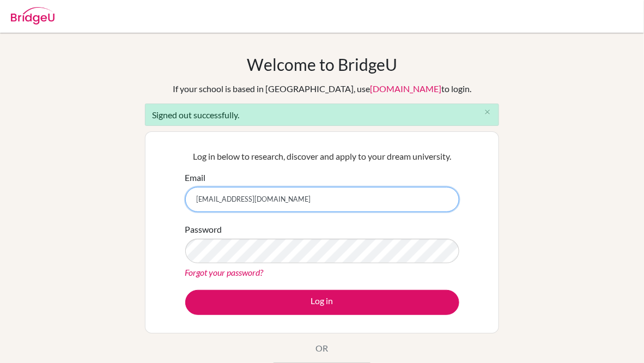 The height and width of the screenshot is (363, 644). I want to click on button: Log in, so click(322, 303).